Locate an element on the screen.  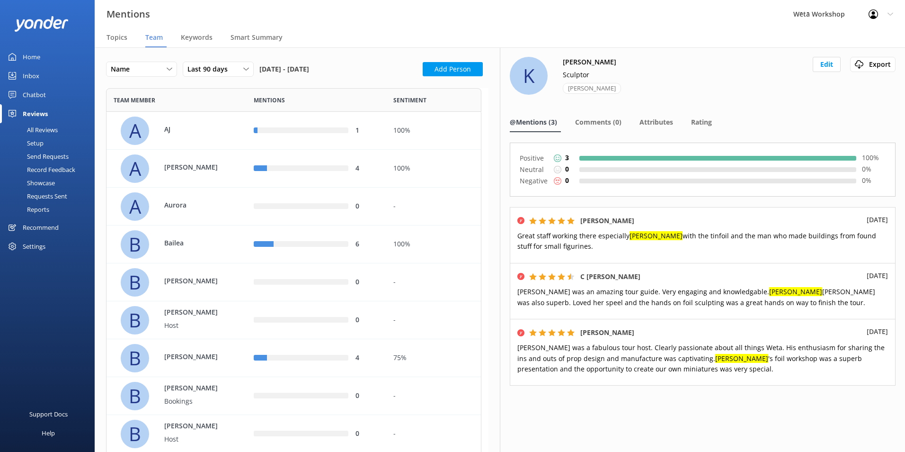
p: 3 is located at coordinates (567, 158).